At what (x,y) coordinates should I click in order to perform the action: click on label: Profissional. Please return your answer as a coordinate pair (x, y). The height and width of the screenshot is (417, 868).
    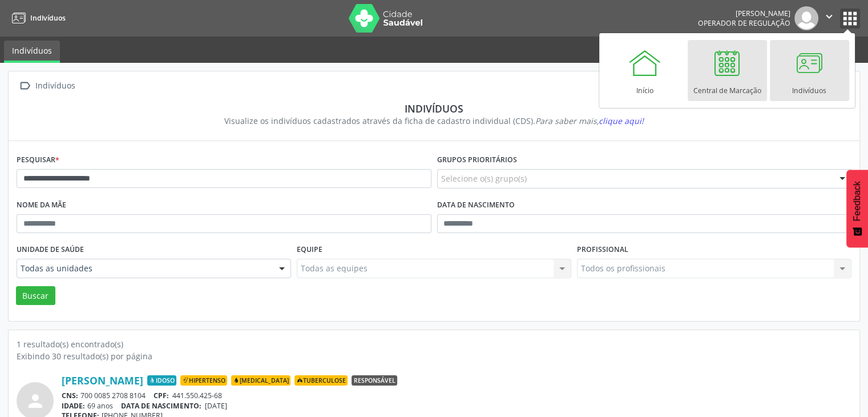
    Looking at the image, I should click on (603, 250).